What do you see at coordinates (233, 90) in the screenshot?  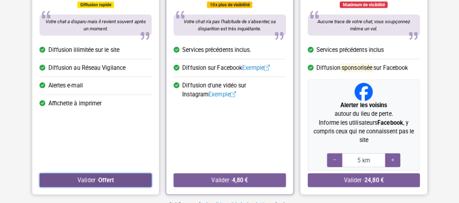 I see `span: Diffusion d'une vidéo sur Instagram` at bounding box center [233, 90].